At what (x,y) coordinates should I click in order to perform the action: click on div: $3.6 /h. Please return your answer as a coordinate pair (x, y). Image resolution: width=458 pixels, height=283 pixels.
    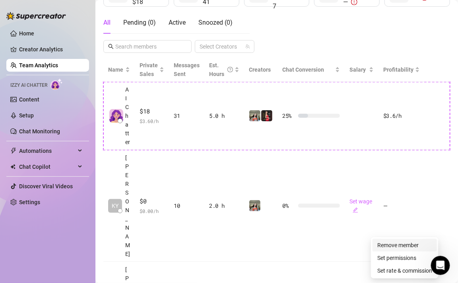
    Looking at the image, I should click on (402, 116).